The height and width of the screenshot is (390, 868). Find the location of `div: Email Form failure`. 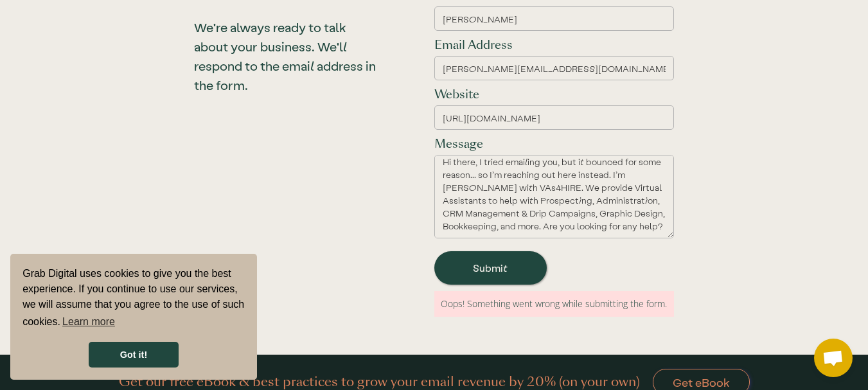

div: Email Form failure is located at coordinates (555, 304).